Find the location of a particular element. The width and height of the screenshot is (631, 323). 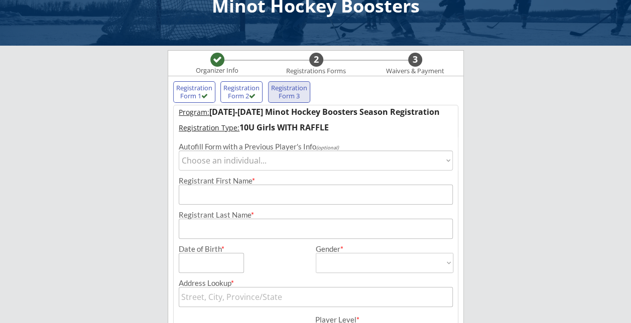

div: Registration Form 1 is located at coordinates (194, 92).